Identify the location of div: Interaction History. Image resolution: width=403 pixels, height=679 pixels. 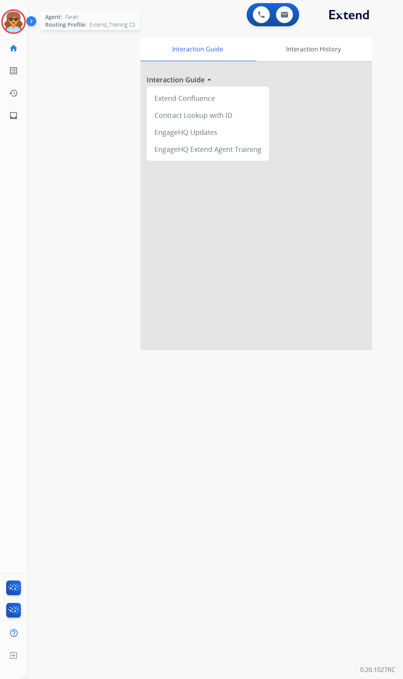
(313, 49).